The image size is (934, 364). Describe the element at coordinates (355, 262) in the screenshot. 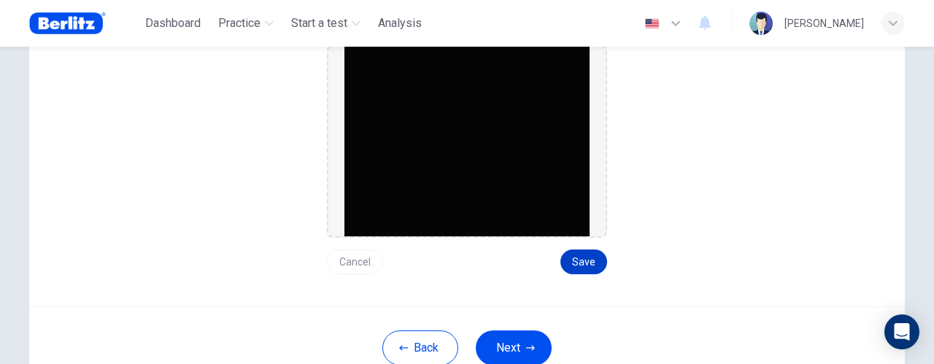

I see `button: Cancel` at that location.